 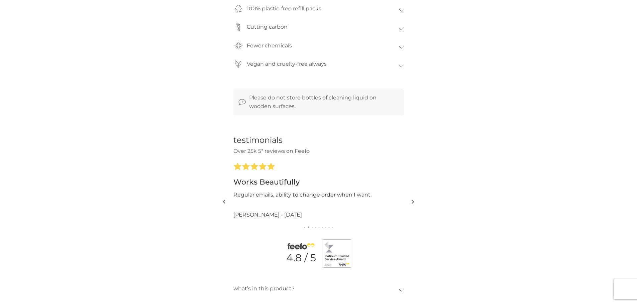 I want to click on h2: testimonials, so click(x=318, y=140).